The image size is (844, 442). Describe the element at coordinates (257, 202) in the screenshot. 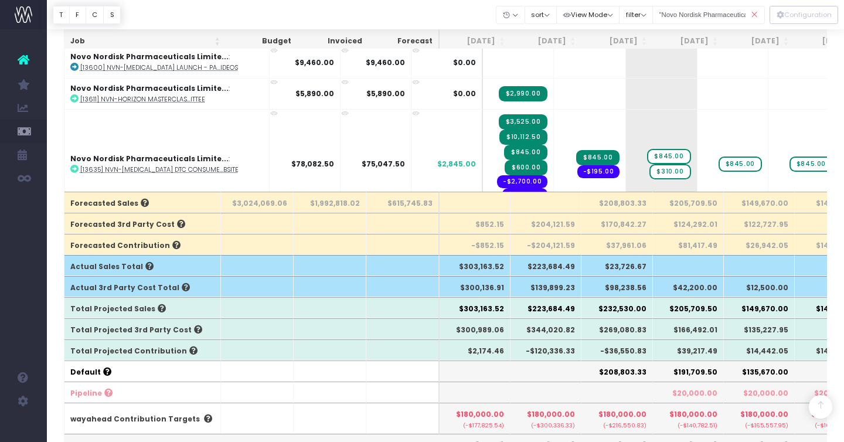

I see `th: $3,024,069.06` at that location.